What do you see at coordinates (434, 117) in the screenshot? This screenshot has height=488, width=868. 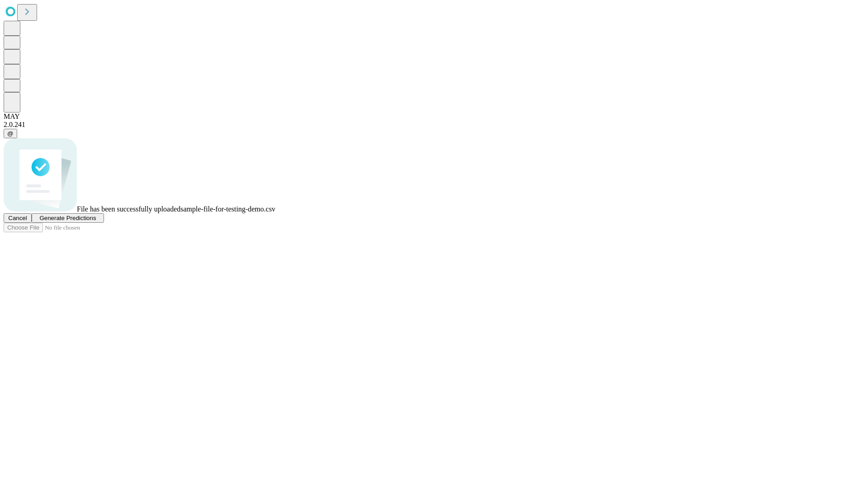 I see `div: MAY` at bounding box center [434, 117].